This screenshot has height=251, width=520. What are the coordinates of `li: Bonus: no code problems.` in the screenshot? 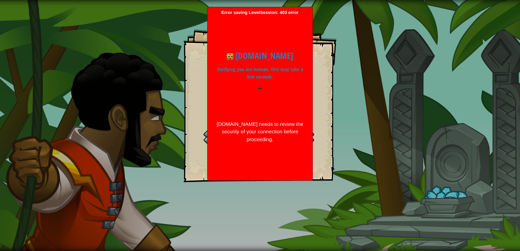 It's located at (255, 90).